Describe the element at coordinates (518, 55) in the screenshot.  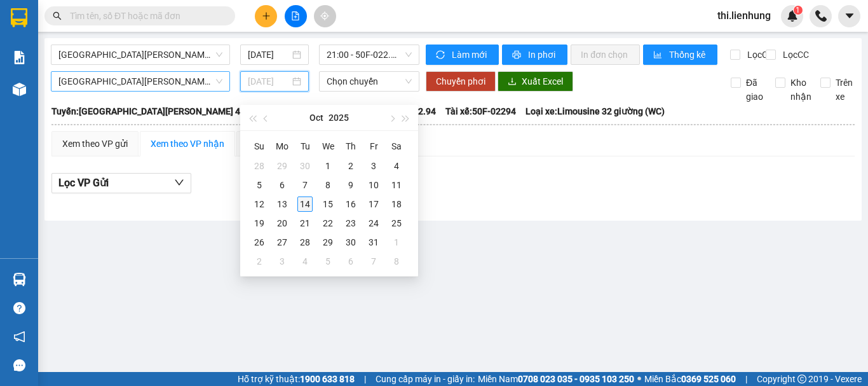
I see `span: printer` at that location.